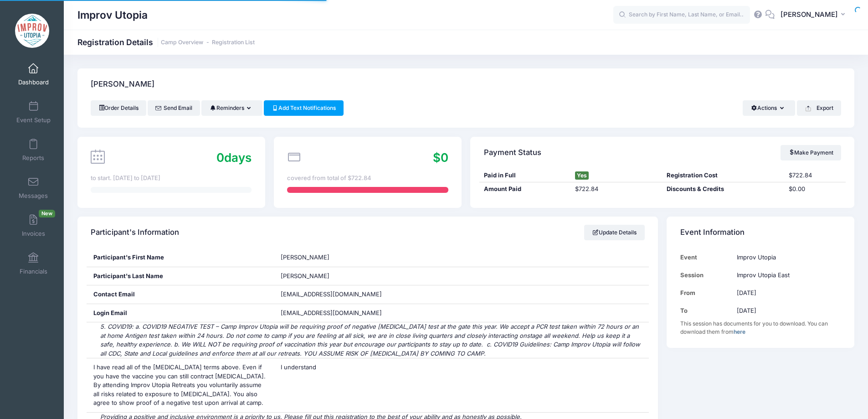  I want to click on td: Improv Utopia, so click(786, 257).